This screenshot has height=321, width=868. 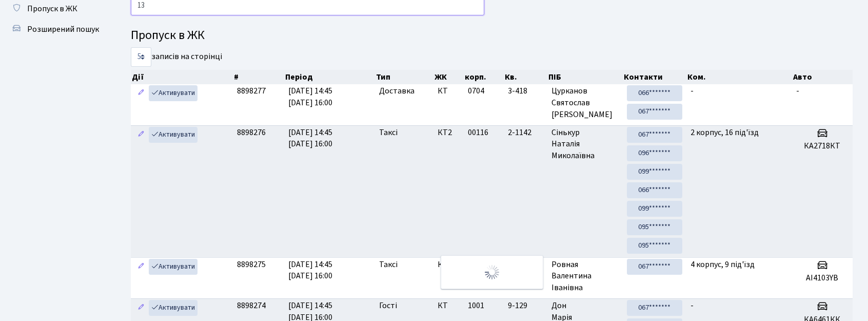 What do you see at coordinates (56, 29) in the screenshot?
I see `a: Розширений пошук` at bounding box center [56, 29].